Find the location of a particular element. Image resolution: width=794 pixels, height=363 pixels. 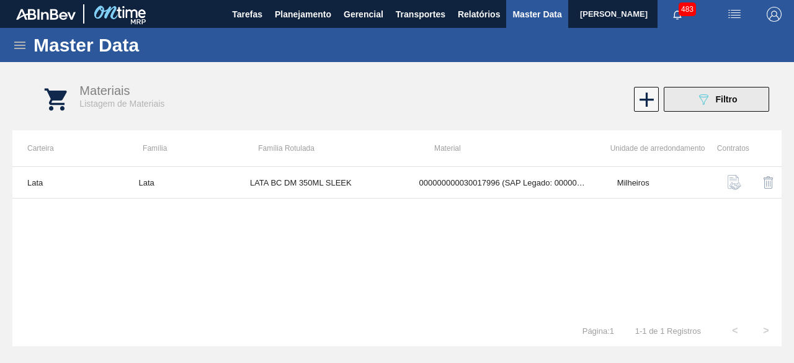

td: 000000000030017996 (SAP Legado: 000000000050804792) - LATA AL 350ML BC DM SLK 429 BRILHO is located at coordinates (503, 182).